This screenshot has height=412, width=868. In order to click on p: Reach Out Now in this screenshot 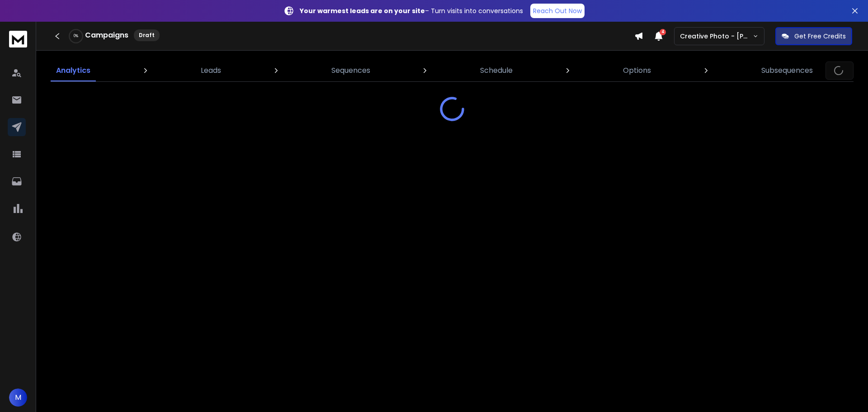, I will do `click(557, 11)`.